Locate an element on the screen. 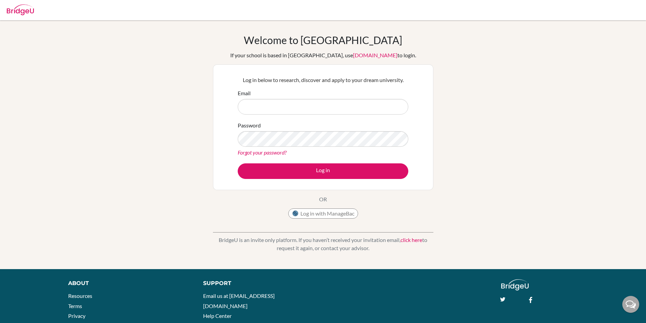 The height and width of the screenshot is (323, 646). div: About is located at coordinates (128, 284).